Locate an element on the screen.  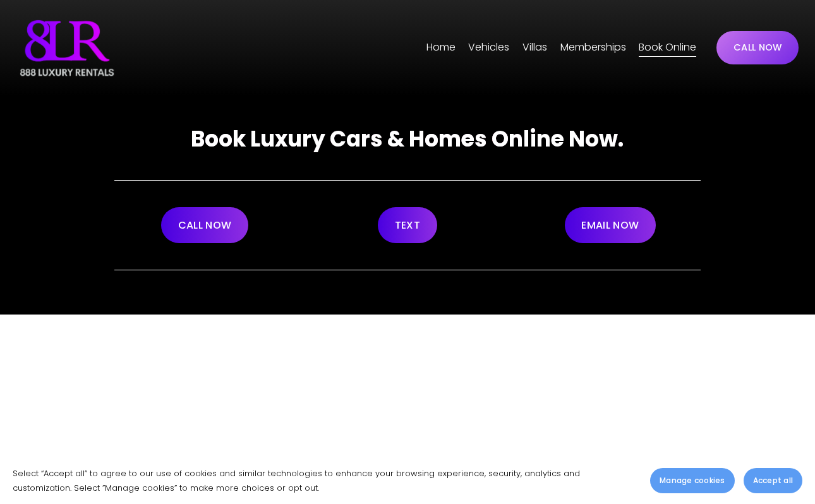
button: Manage cookies is located at coordinates (692, 481).